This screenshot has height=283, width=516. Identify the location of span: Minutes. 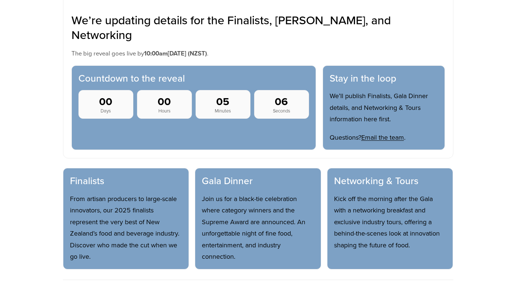
(223, 111).